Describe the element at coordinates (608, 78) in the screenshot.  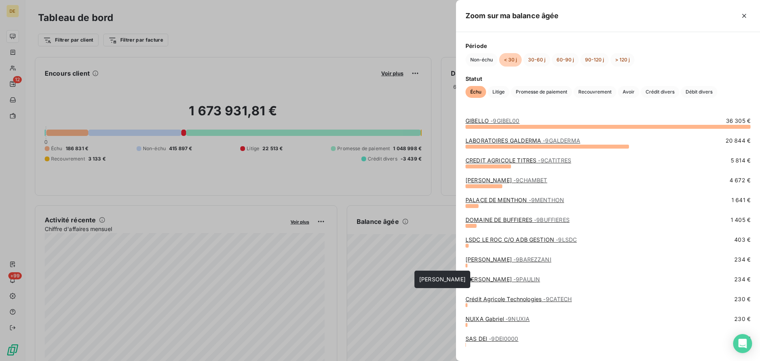
I see `span: Statut` at that location.